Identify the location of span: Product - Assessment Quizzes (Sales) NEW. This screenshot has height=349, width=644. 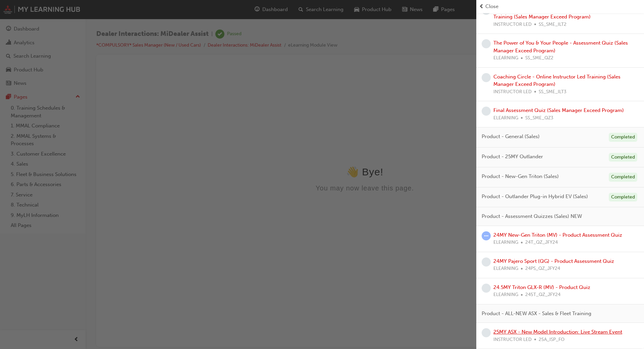
(532, 216).